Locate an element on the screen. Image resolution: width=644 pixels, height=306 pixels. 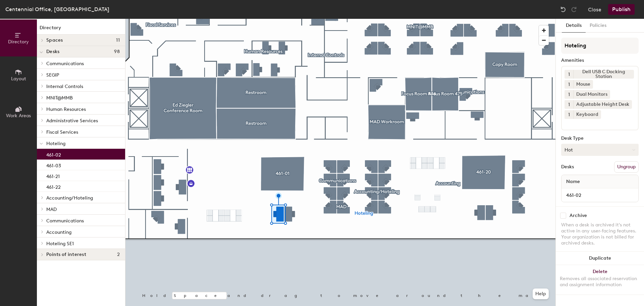
div: Desks is located at coordinates (568, 167).